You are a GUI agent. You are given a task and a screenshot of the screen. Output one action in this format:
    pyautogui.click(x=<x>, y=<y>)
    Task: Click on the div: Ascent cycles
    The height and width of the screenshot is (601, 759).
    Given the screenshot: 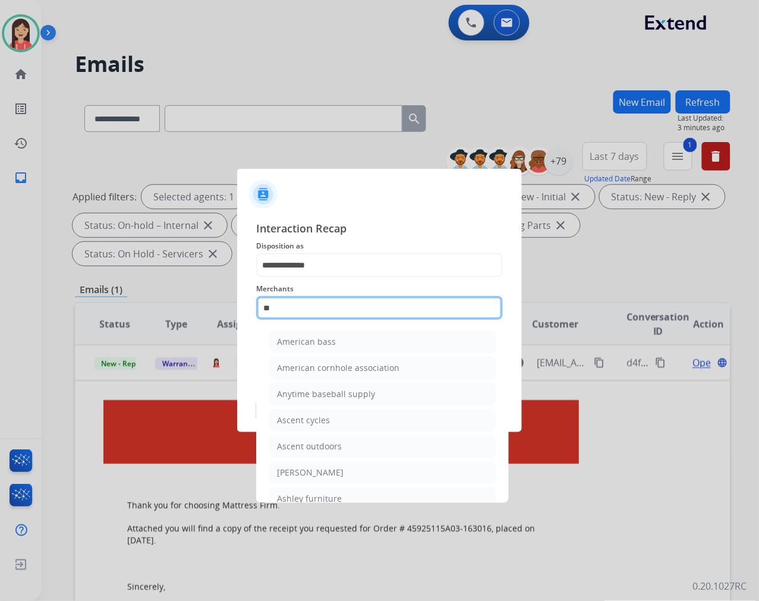 What is the action you would take?
    pyautogui.click(x=303, y=420)
    